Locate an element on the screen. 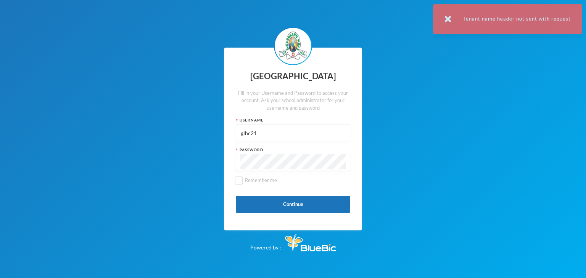  div: Password is located at coordinates (293, 150).